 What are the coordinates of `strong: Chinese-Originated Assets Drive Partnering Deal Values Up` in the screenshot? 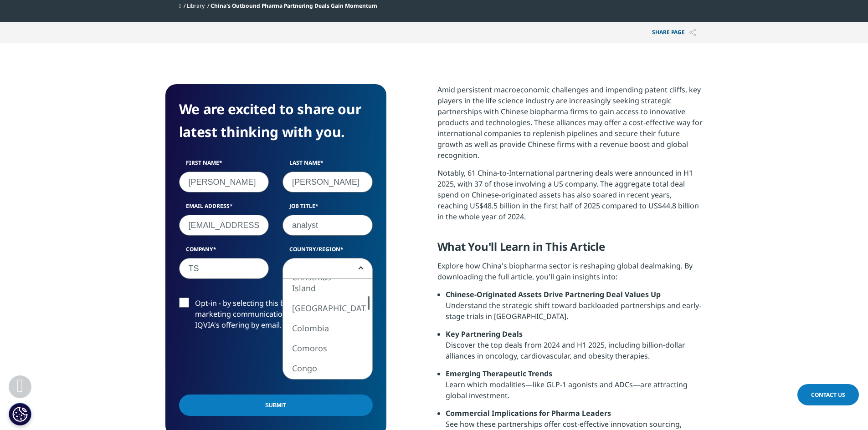 It's located at (553, 295).